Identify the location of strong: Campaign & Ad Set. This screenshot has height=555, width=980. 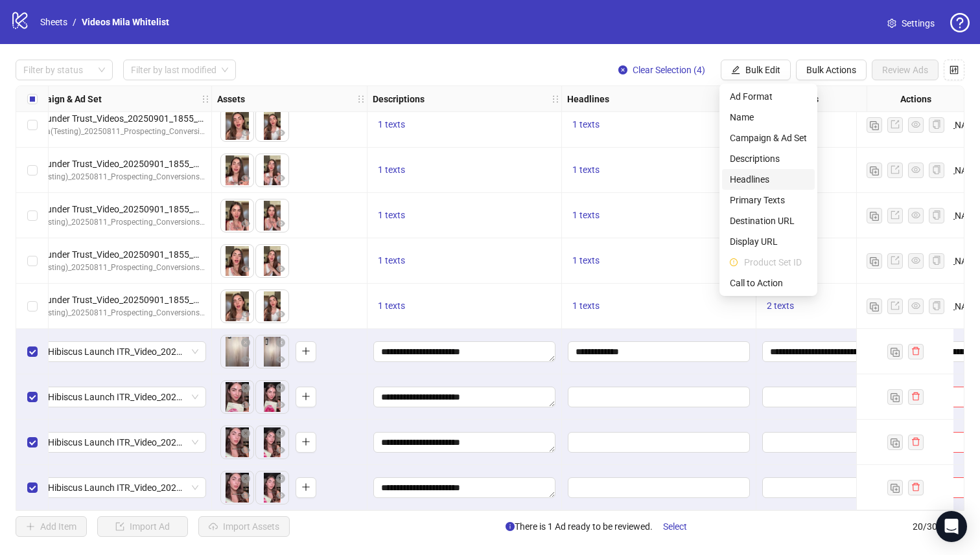
(62, 99).